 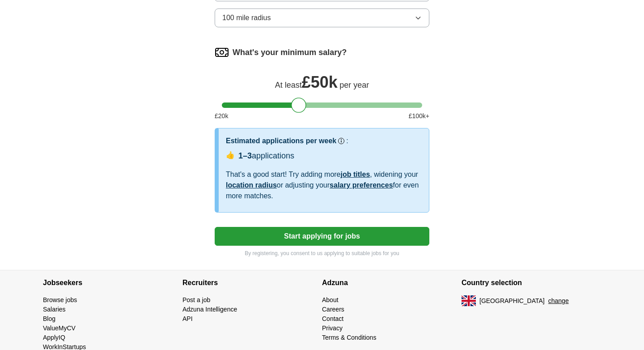 What do you see at coordinates (349, 337) in the screenshot?
I see `a: Terms & Conditions` at bounding box center [349, 337].